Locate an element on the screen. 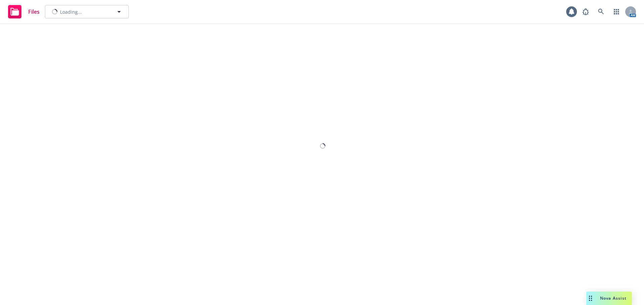  span: Loading... is located at coordinates (71, 12).